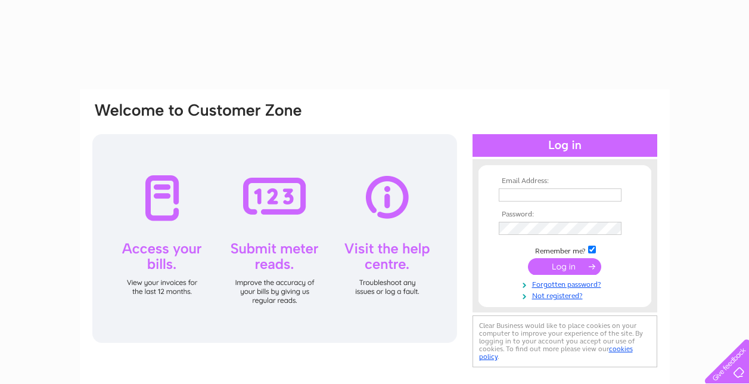 The image size is (749, 384). What do you see at coordinates (565, 250) in the screenshot?
I see `td: Remember me?` at bounding box center [565, 250].